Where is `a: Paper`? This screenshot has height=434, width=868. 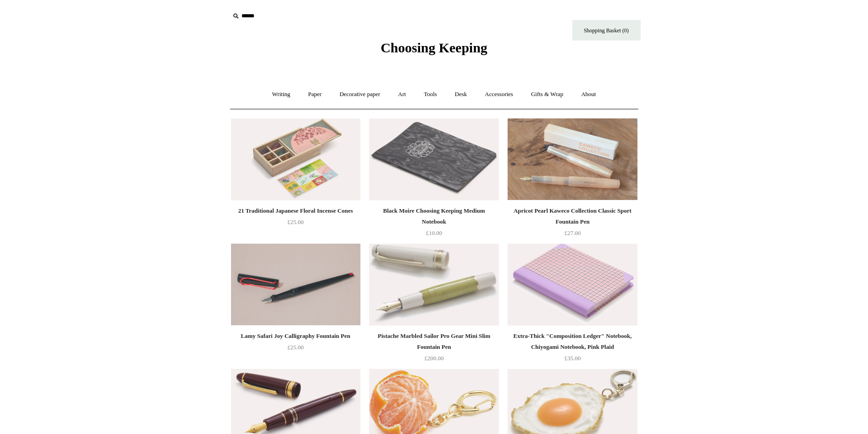 a: Paper is located at coordinates (315, 94).